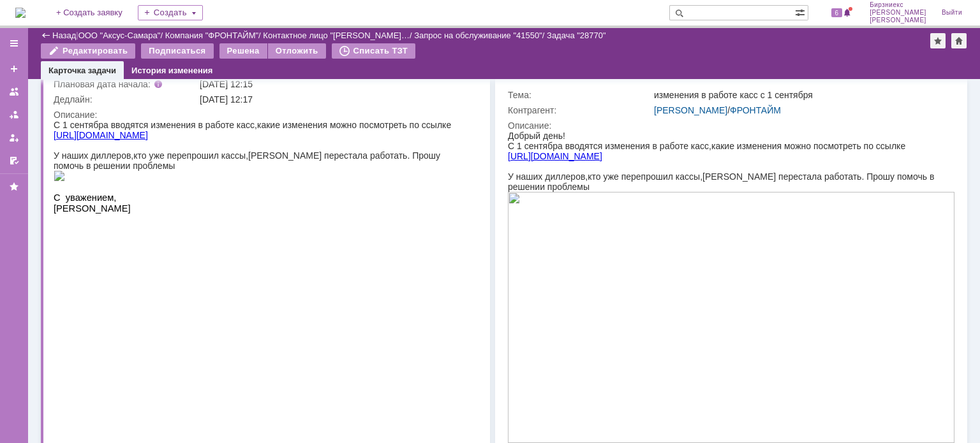 The height and width of the screenshot is (443, 980). Describe the element at coordinates (155, 371) in the screenshot. I see `span: , склад № 3` at that location.